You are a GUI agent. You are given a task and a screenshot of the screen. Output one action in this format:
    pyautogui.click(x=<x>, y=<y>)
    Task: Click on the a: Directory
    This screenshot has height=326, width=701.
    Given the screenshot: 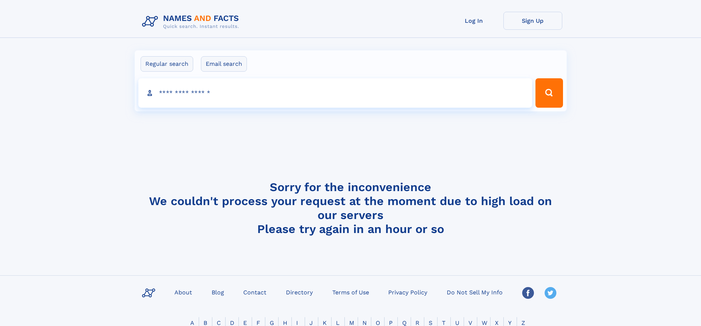 What is the action you would take?
    pyautogui.click(x=299, y=292)
    